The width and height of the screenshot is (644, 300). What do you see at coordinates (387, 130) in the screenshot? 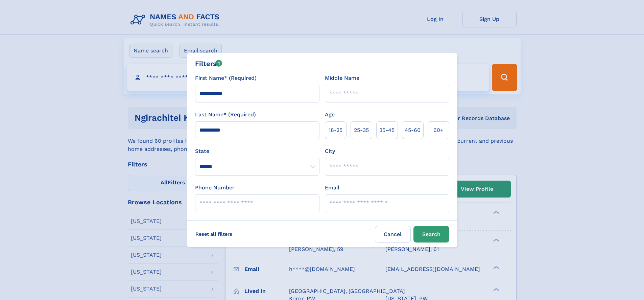
I see `span: 35‑45` at bounding box center [387, 130].